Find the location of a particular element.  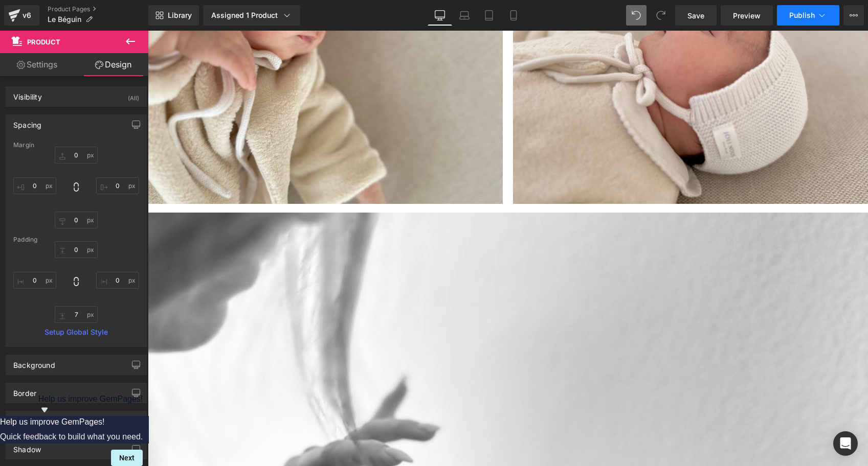

div: Border is located at coordinates (24, 390).